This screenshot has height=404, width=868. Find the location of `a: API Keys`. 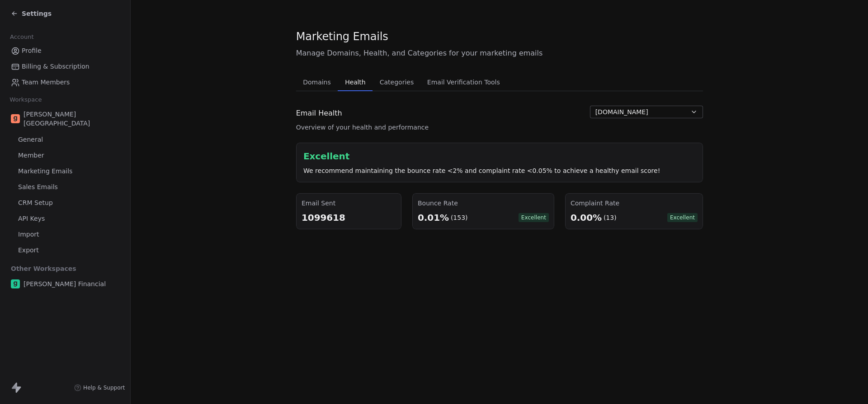

a: API Keys is located at coordinates (65, 218).